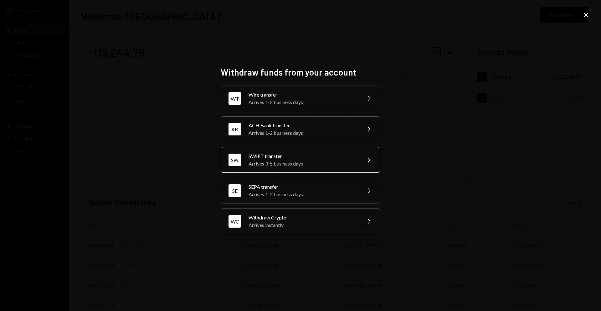 The width and height of the screenshot is (601, 311). Describe the element at coordinates (301, 190) in the screenshot. I see `button: SESEPA transferArrives 1-2 business days` at that location.